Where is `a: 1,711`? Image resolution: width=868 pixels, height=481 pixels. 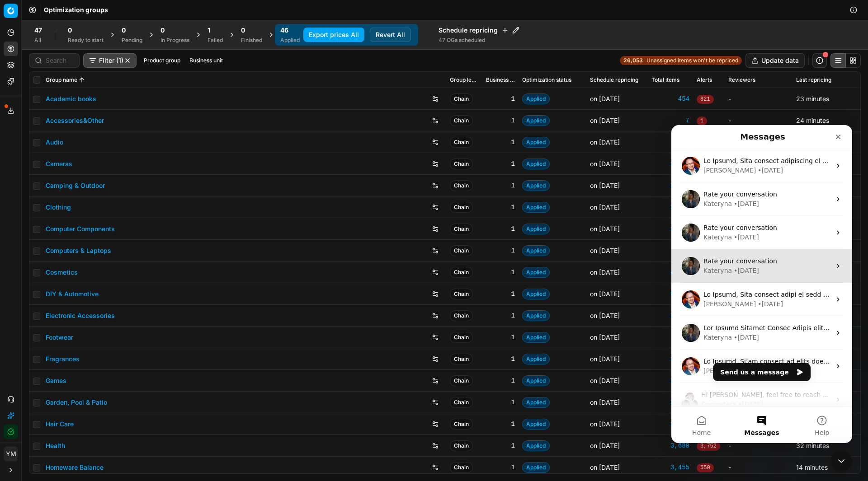 a: 1,711 is located at coordinates (670, 359).